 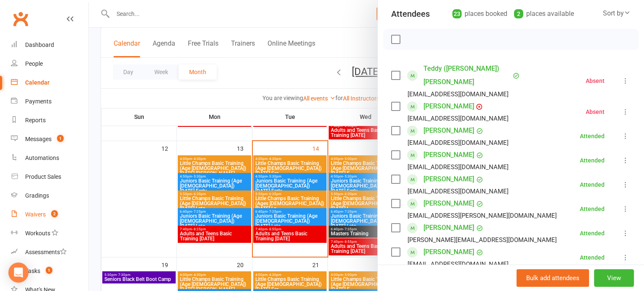 What do you see at coordinates (38, 83) in the screenshot?
I see `div: Calendar` at bounding box center [38, 83].